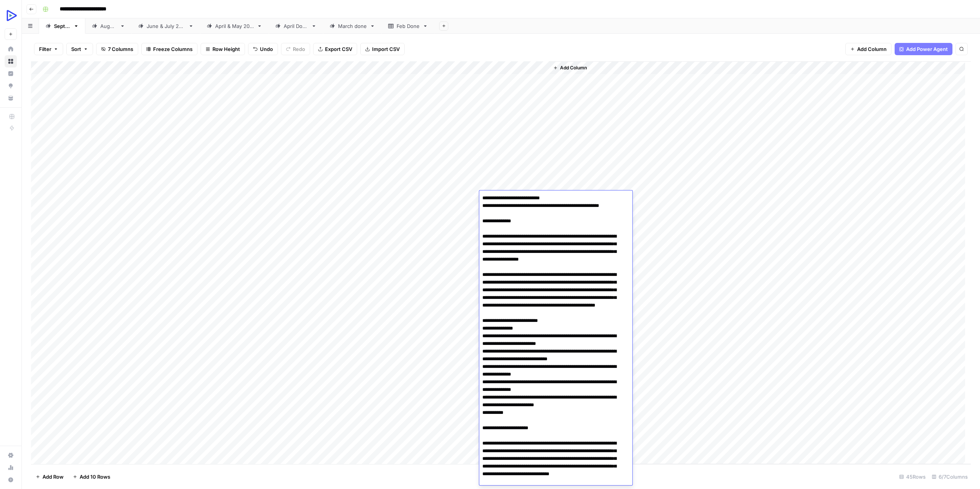 The height and width of the screenshot is (489, 980). I want to click on button: 7 Columns, so click(117, 49).